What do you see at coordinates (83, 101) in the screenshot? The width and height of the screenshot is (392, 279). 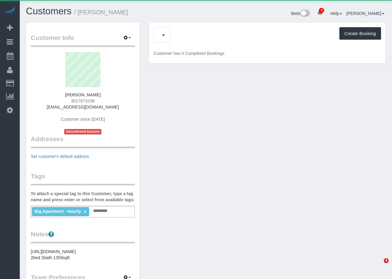 I see `span: 3017873198` at bounding box center [83, 101].